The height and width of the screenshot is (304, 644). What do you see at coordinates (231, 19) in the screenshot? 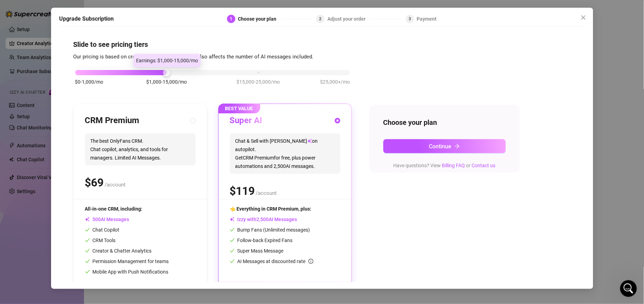
I see `span: 1` at bounding box center [231, 19].